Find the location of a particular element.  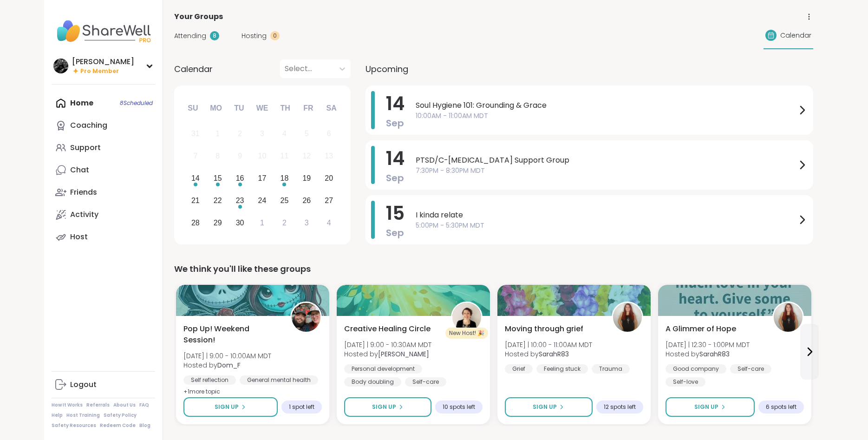

a: About Us is located at coordinates (125, 405).